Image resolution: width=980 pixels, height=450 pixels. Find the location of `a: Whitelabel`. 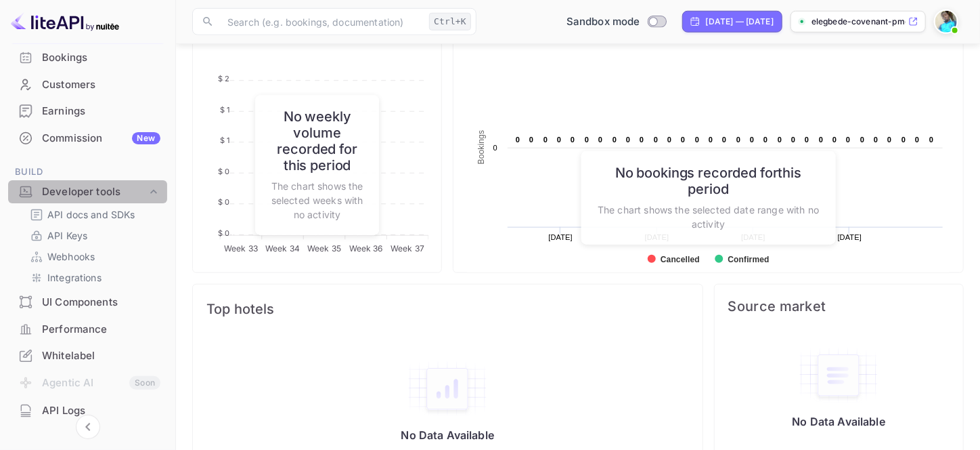

a: Whitelabel is located at coordinates (87, 355).